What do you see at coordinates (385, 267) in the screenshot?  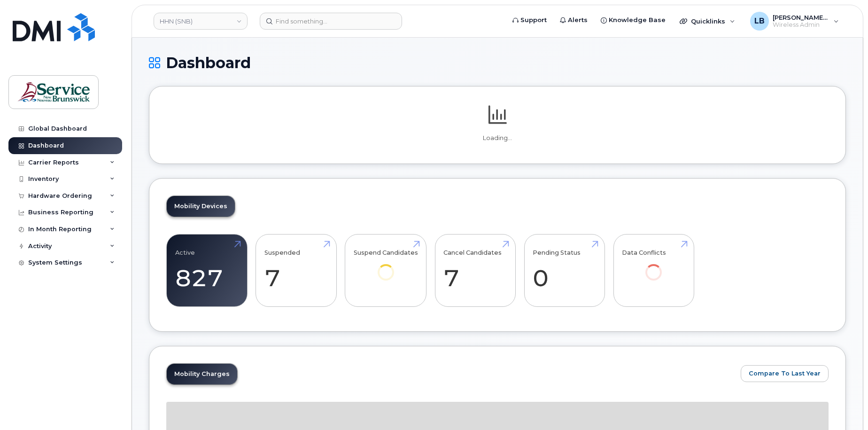 I see `a: Suspend Candidates` at bounding box center [385, 267].